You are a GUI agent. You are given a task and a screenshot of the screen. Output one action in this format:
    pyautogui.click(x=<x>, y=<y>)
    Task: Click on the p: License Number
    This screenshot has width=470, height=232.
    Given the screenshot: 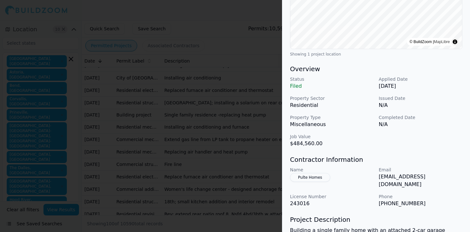 What is the action you would take?
    pyautogui.click(x=332, y=197)
    